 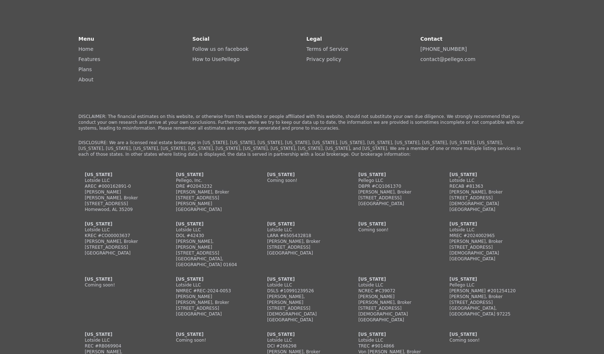 I want to click on strong: Social, so click(x=201, y=39).